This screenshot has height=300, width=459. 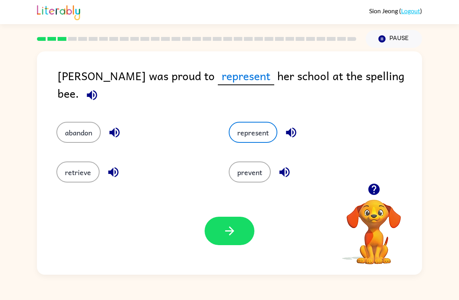 What do you see at coordinates (394, 39) in the screenshot?
I see `button: Pause` at bounding box center [394, 39].